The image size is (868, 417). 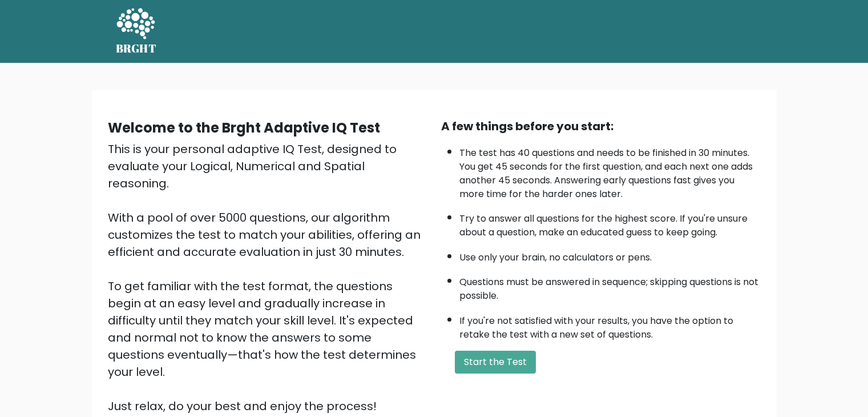 What do you see at coordinates (495, 362) in the screenshot?
I see `button: Start the Test` at bounding box center [495, 362].